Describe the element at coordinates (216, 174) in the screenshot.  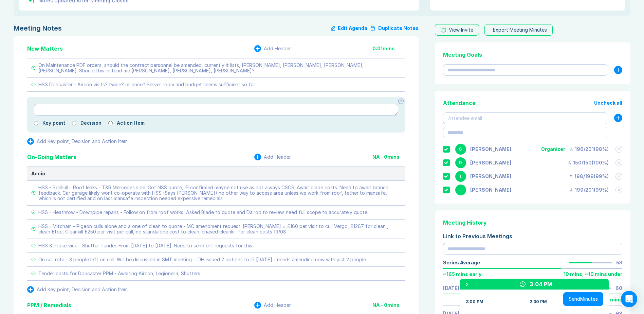
I see `div: Accio` at that location.